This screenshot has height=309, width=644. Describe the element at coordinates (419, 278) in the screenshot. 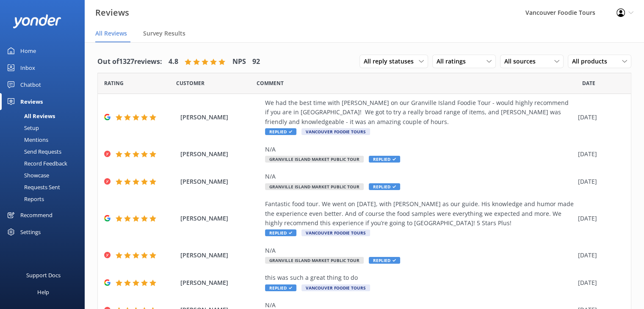

I see `div: this was such a great thing to do` at that location.